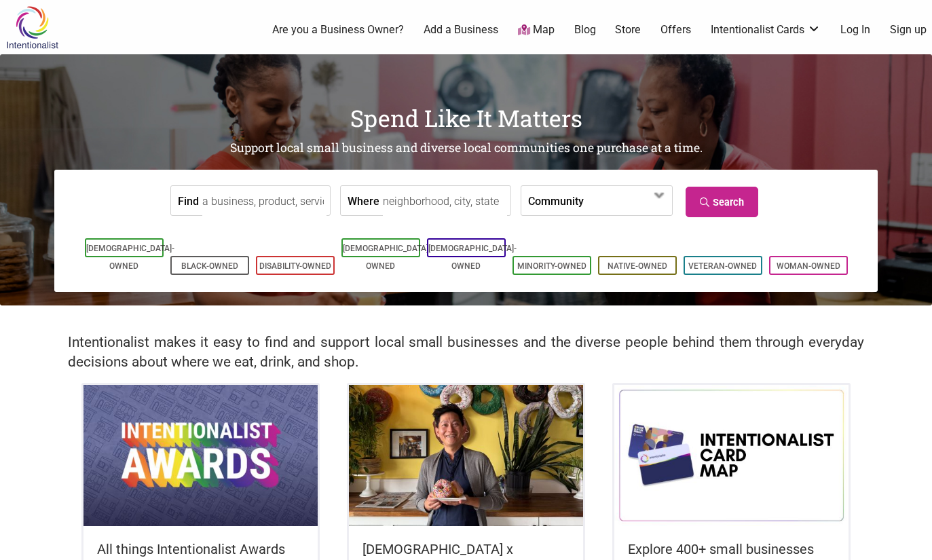 The width and height of the screenshot is (932, 560). I want to click on img: King Donuts - Hong Chhuor, so click(466, 455).